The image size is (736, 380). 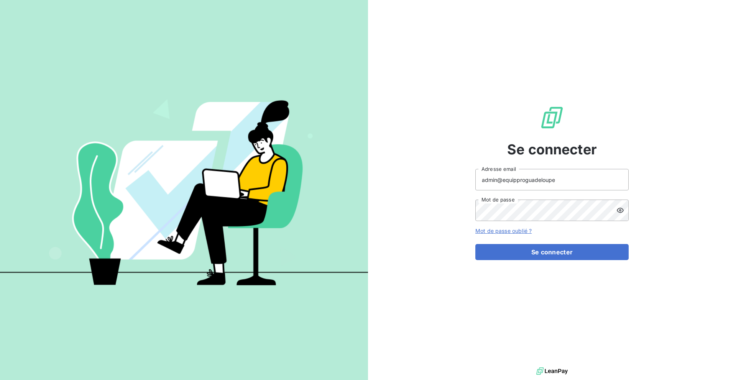 What do you see at coordinates (552, 149) in the screenshot?
I see `span: Se connecter` at bounding box center [552, 149].